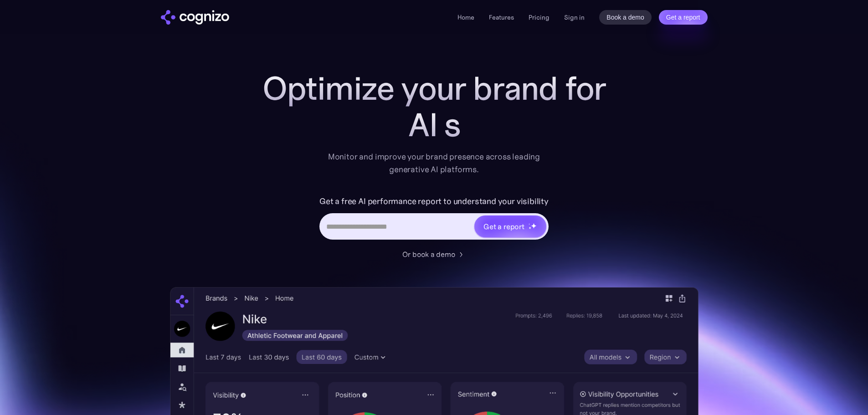  Describe the element at coordinates (195, 17) in the screenshot. I see `img: cognizo logo` at that location.